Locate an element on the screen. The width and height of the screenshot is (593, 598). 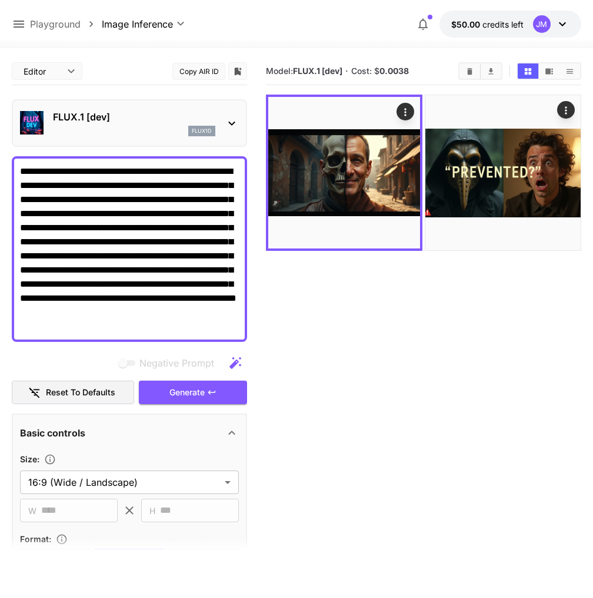
b: 0.0038 is located at coordinates (394, 71).